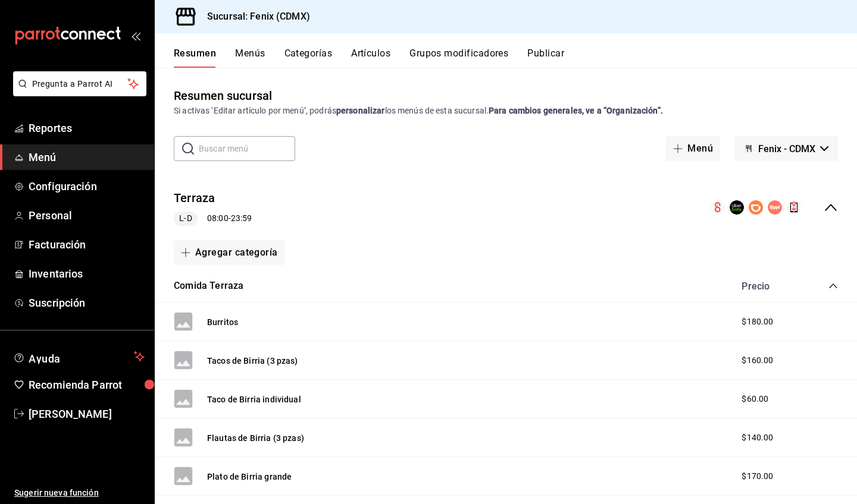 The image size is (857, 504). Describe the element at coordinates (185, 218) in the screenshot. I see `span: L-D` at that location.